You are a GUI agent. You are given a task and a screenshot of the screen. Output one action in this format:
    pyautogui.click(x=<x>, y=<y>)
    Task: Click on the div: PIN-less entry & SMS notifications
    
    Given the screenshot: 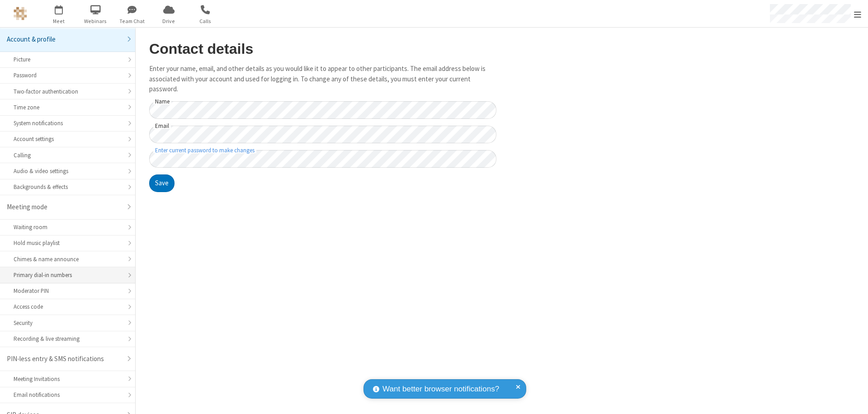 What is the action you would take?
    pyautogui.click(x=64, y=359)
    